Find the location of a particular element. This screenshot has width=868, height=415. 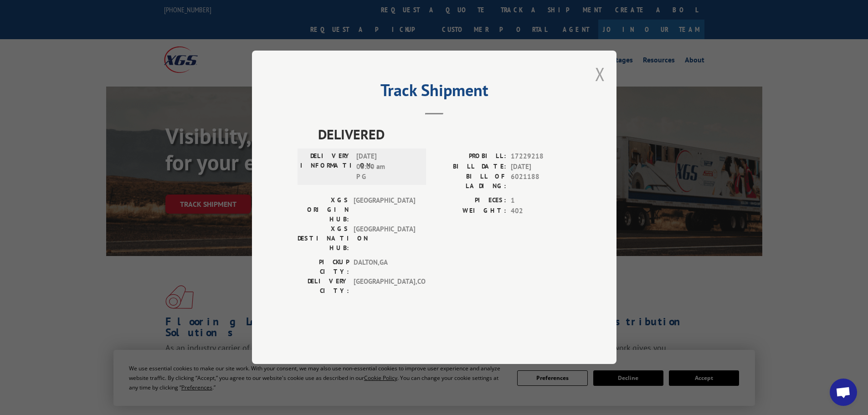

span: 17229218 is located at coordinates (541, 157).